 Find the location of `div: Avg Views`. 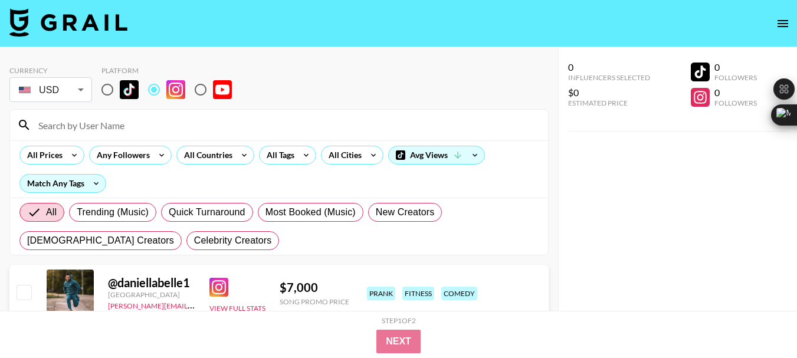

div: Avg Views is located at coordinates (437, 155).